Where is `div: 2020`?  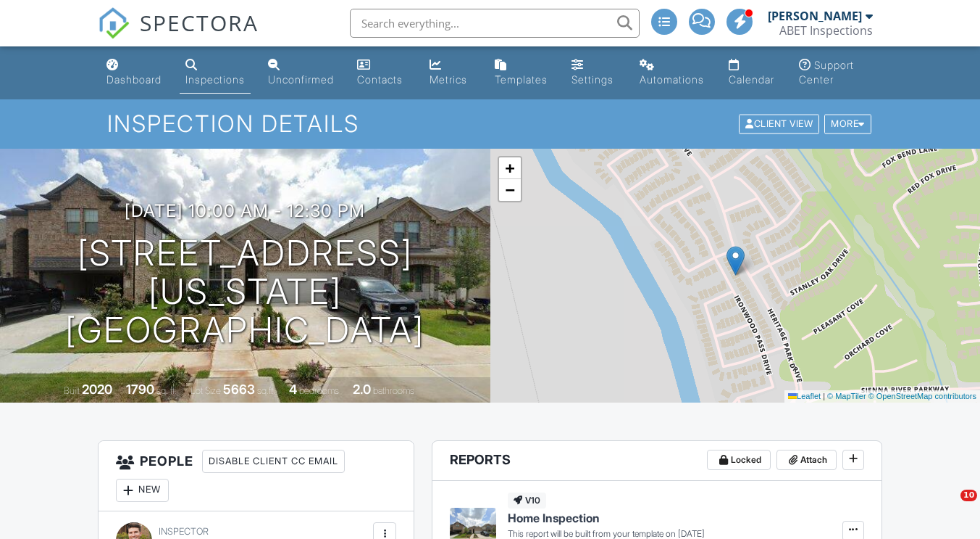
div: 2020 is located at coordinates (97, 389).